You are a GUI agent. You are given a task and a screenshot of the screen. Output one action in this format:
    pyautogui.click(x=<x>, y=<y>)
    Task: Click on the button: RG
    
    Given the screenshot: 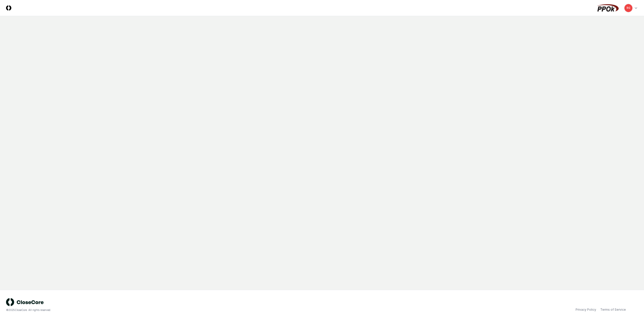 What is the action you would take?
    pyautogui.click(x=628, y=8)
    